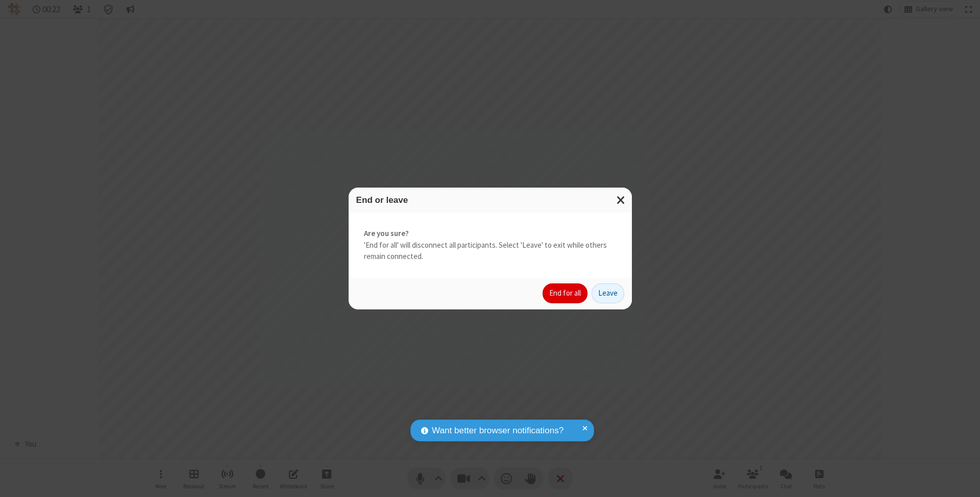 The width and height of the screenshot is (980, 497). I want to click on div: 'End for all' will disconnect all participants. Select 'Leave' to exit while others remain connec..., so click(490, 245).